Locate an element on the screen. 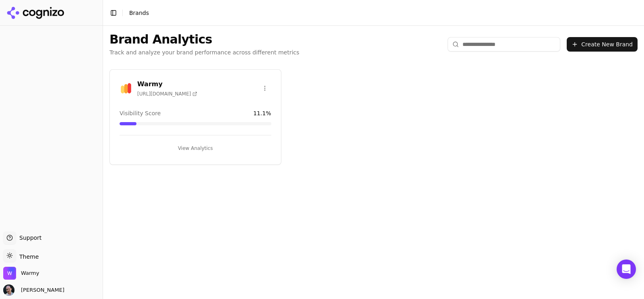 The height and width of the screenshot is (299, 644). button: View Analytics is located at coordinates (195, 148).